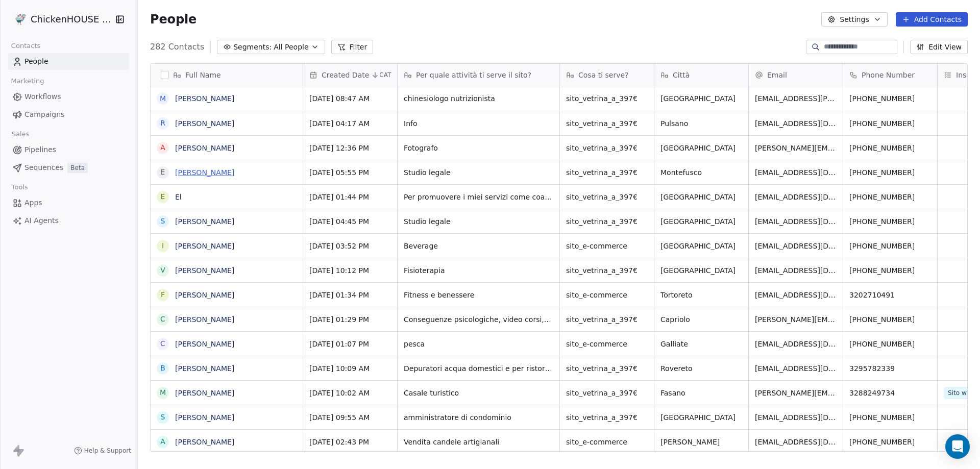  What do you see at coordinates (163, 197) in the screenshot?
I see `div: E` at bounding box center [163, 197].